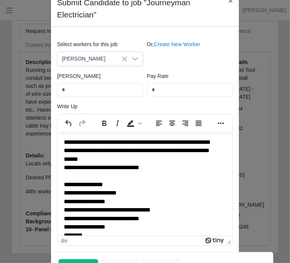 The height and width of the screenshot is (263, 290). Describe the element at coordinates (172, 123) in the screenshot. I see `button: Align center` at that location.